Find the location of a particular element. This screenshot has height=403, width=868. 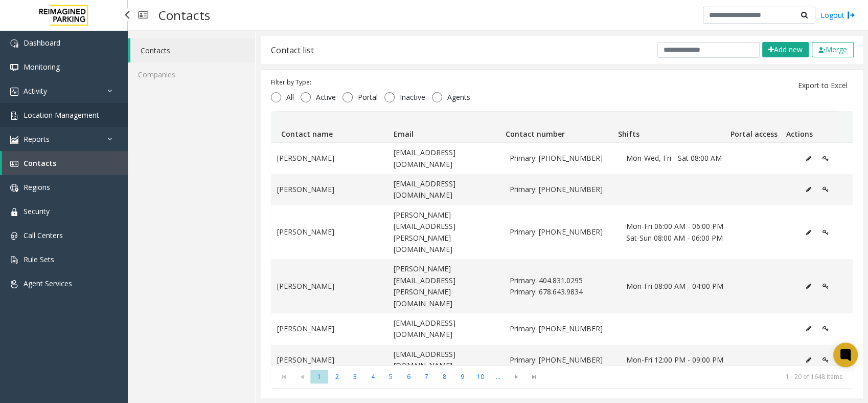

span: Location Management is located at coordinates (61, 115).